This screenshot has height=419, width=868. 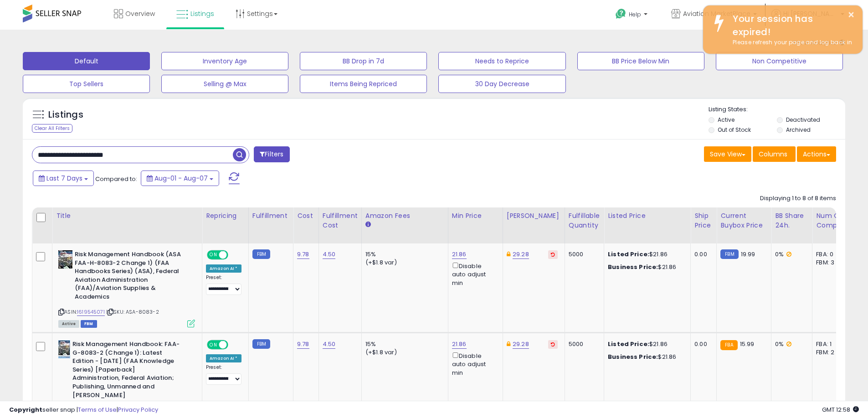 I want to click on span: Aug-01 - Aug-07, so click(x=181, y=178).